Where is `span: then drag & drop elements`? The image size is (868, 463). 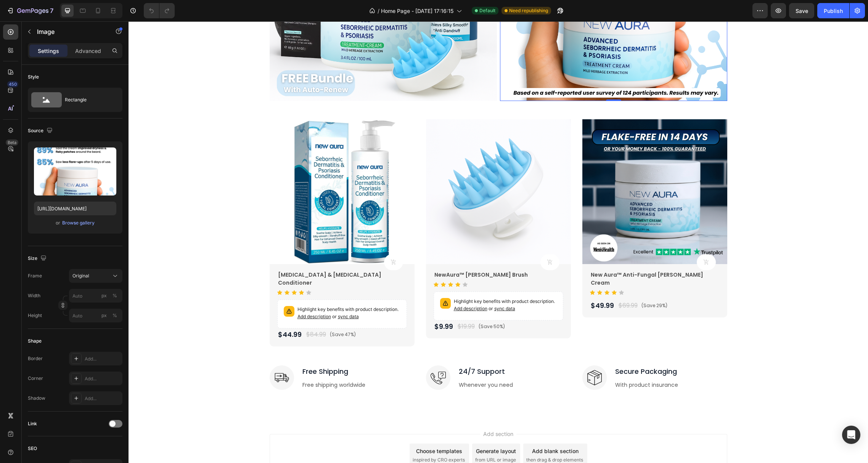 span: then drag & drop elements is located at coordinates (426, 439).